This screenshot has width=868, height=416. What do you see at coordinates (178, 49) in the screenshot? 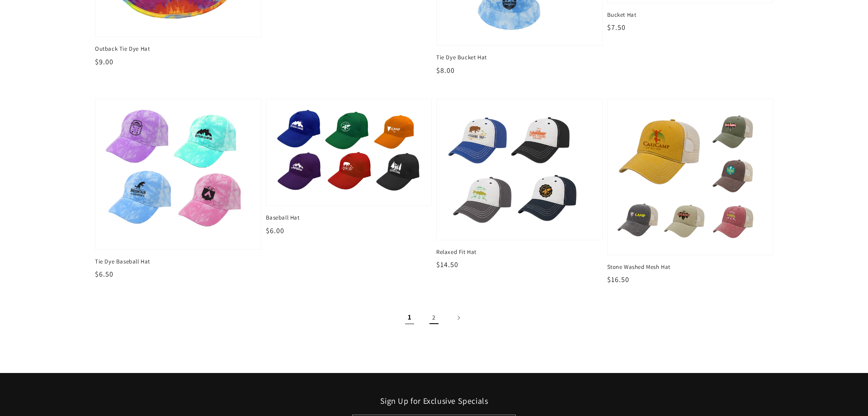
I see `span: Outback Tie Dye Hat` at bounding box center [178, 49].